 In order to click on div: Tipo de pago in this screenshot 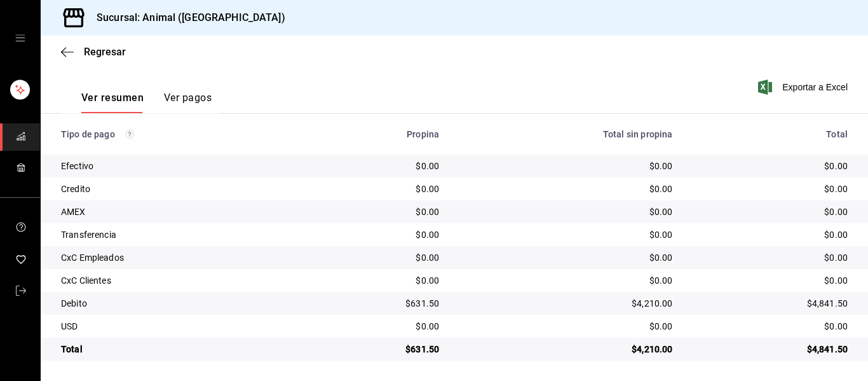, I will do `click(180, 134)`.